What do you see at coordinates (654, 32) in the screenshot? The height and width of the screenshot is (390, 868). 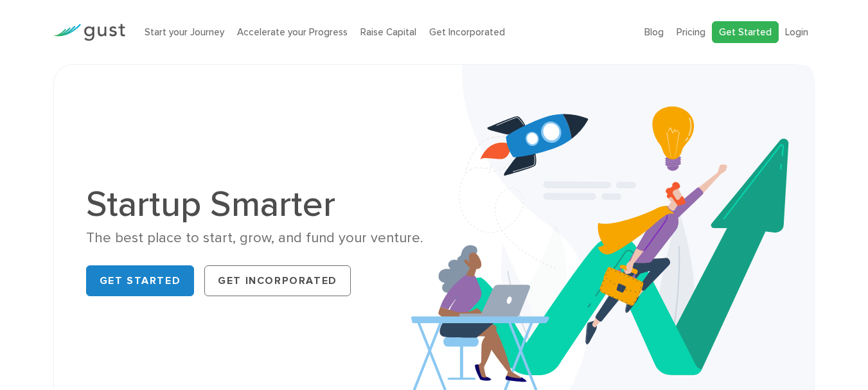 I see `a: Blog` at bounding box center [654, 32].